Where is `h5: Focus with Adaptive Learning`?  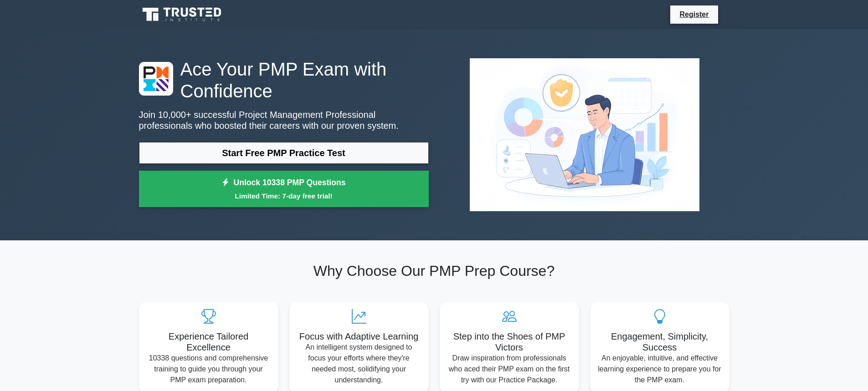 h5: Focus with Adaptive Learning is located at coordinates (359, 337).